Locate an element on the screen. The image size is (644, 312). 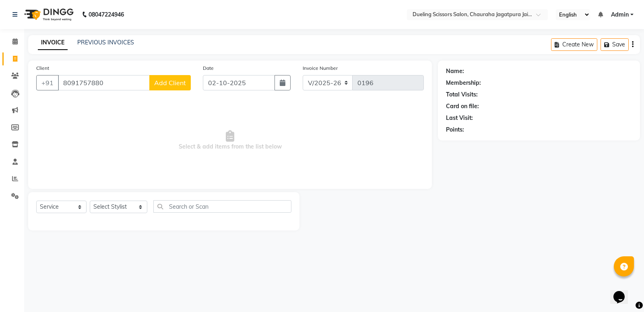
input: Search by Name/Mobile/Email/Code is located at coordinates (104, 83).